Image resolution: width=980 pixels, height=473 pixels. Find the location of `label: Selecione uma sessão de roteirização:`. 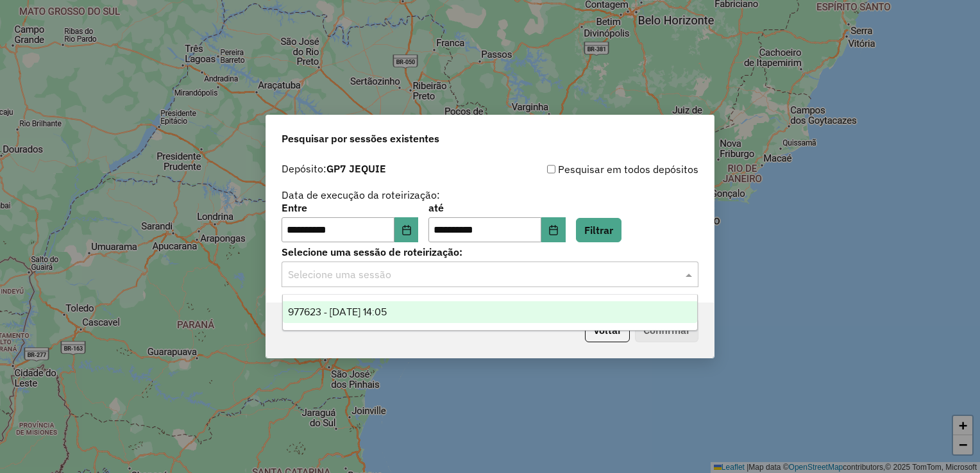

label: Selecione uma sessão de roteirização: is located at coordinates (490, 252).